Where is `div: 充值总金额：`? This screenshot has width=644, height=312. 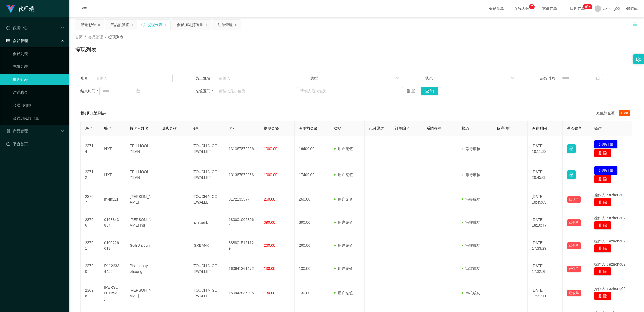 div: 充值总金额： is located at coordinates (614, 113).